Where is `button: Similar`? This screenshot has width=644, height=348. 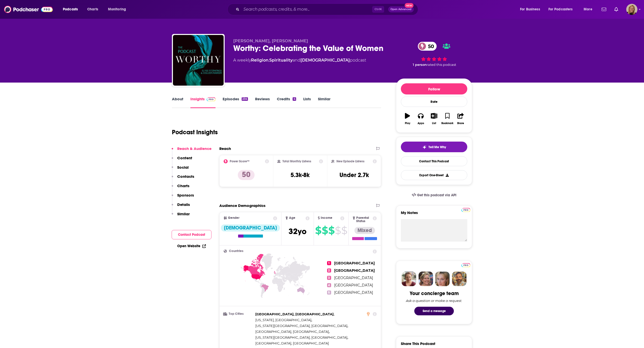 button: Similar is located at coordinates (180, 216).